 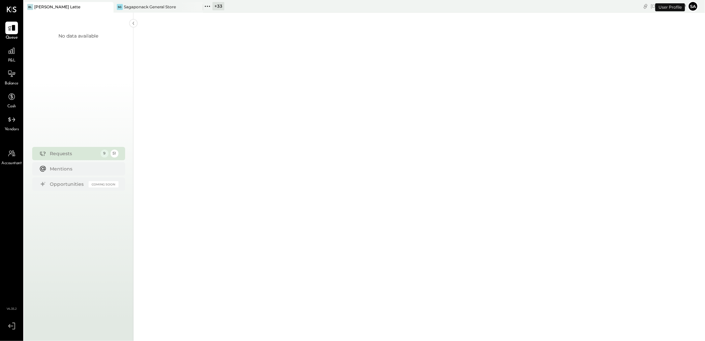 I want to click on a: P&L, so click(x=12, y=54).